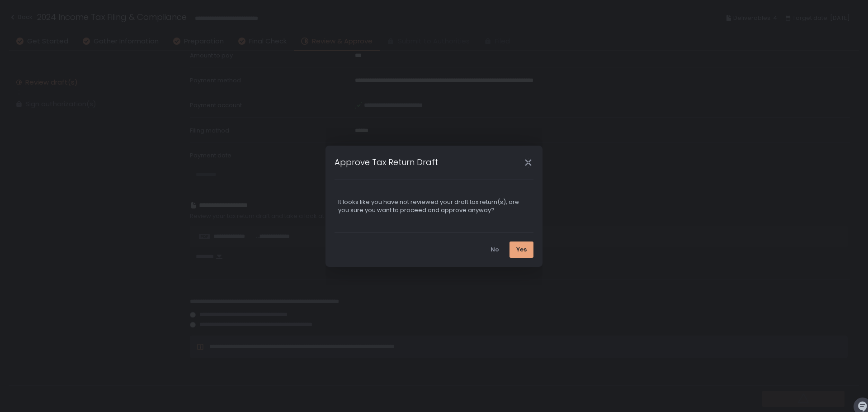 This screenshot has width=868, height=412. What do you see at coordinates (528, 162) in the screenshot?
I see `div: Close` at bounding box center [528, 162].